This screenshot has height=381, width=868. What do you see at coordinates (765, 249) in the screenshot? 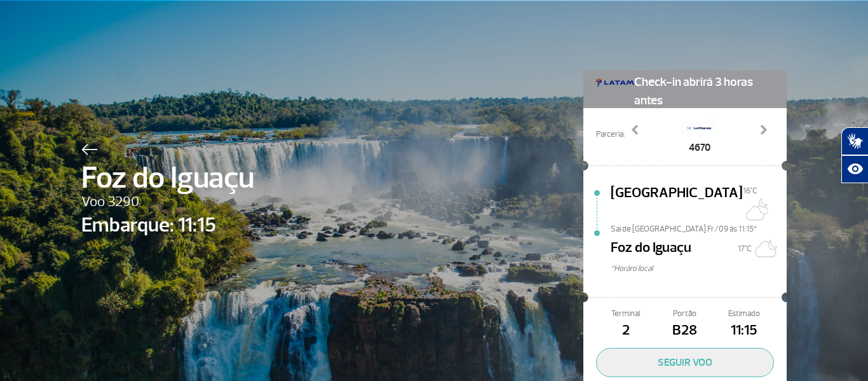
I see `img: Céu limpo` at bounding box center [765, 249].